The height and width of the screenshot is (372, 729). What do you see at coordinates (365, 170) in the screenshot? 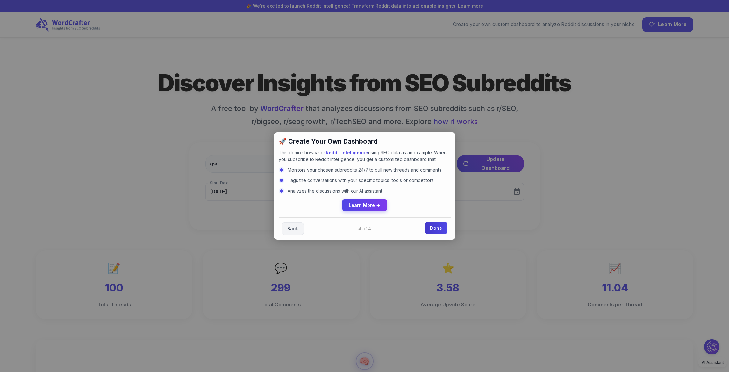
I see `li: Monitors your chosen subreddits 24/7 to pull new threads and comments` at bounding box center [365, 170].